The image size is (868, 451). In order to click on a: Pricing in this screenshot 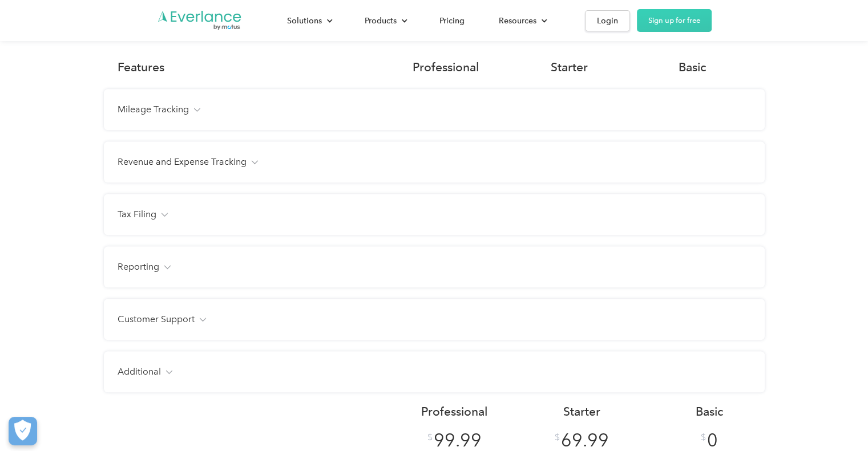, I will do `click(452, 21)`.